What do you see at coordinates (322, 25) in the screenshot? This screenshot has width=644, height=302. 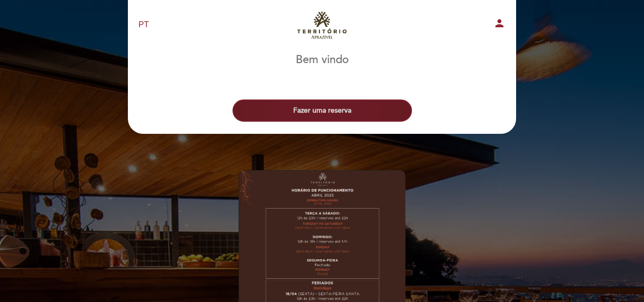 I see `a: Aprazível` at bounding box center [322, 25].